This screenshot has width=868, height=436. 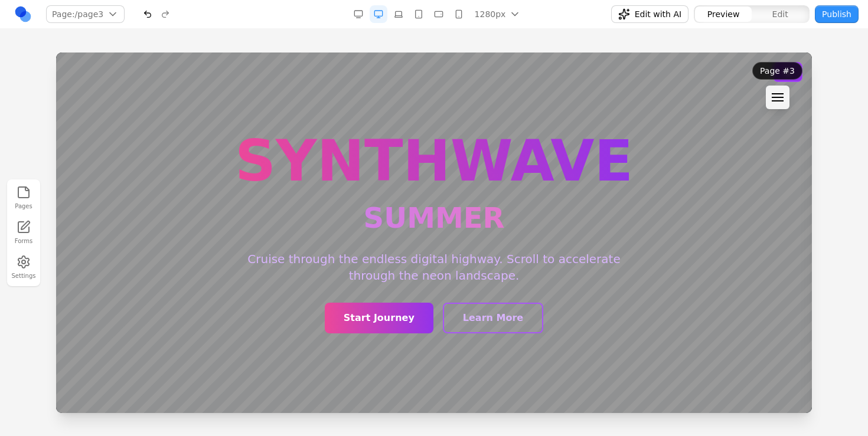 I want to click on button: 1280px, so click(x=497, y=14).